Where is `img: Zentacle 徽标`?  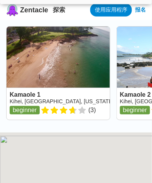
img: Zentacle 徽标 is located at coordinates (12, 10).